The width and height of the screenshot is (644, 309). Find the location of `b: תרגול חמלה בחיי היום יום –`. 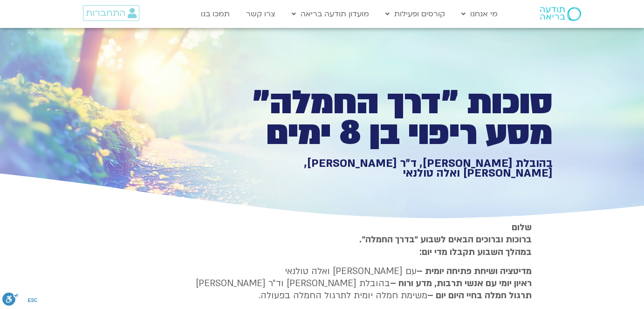

b: תרגול חמלה בחיי היום יום – is located at coordinates (479, 296).